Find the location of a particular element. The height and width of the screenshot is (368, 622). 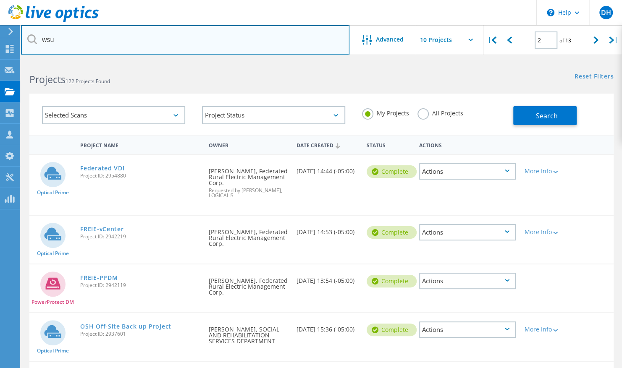

div: Status is located at coordinates (388, 144).